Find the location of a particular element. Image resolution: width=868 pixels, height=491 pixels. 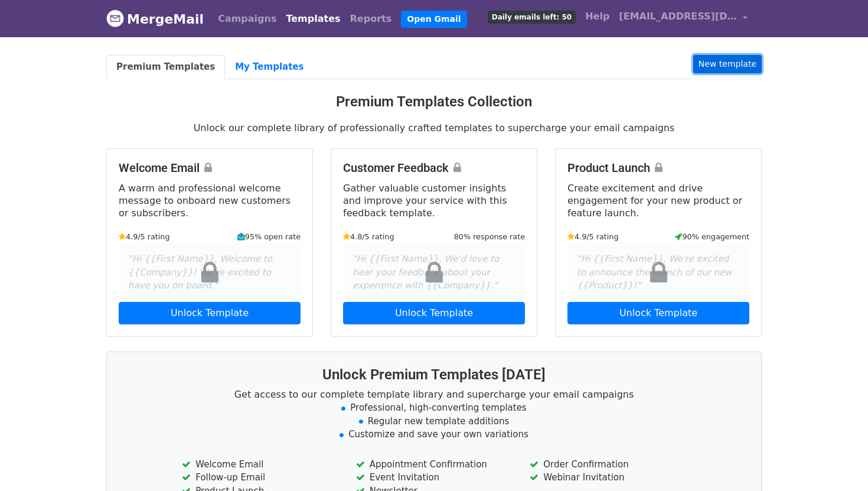

p: Get access to our complete template library and supercharge your email campaigns is located at coordinates (434, 394).